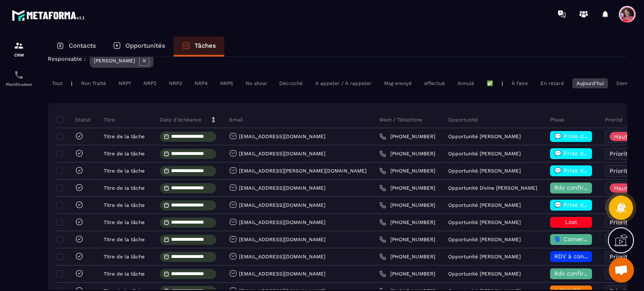  I want to click on p: Statut, so click(74, 120).